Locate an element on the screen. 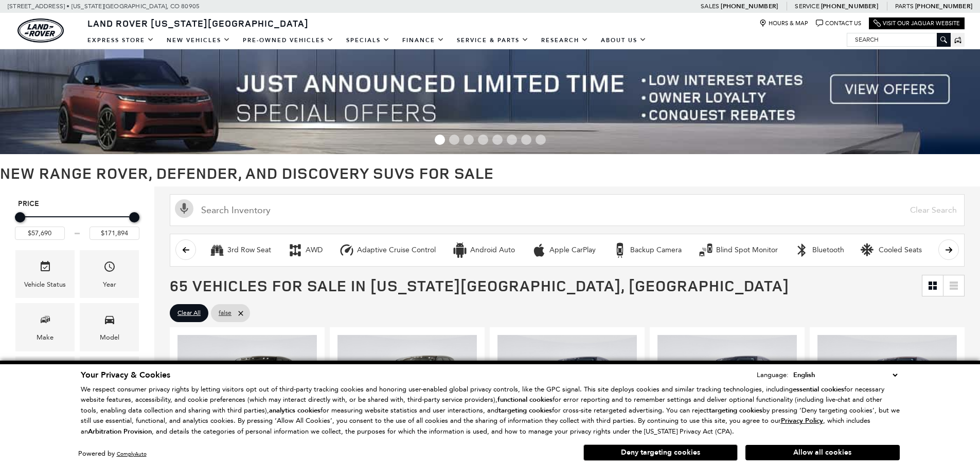 The width and height of the screenshot is (980, 468). img: Land Rover is located at coordinates (41, 30).